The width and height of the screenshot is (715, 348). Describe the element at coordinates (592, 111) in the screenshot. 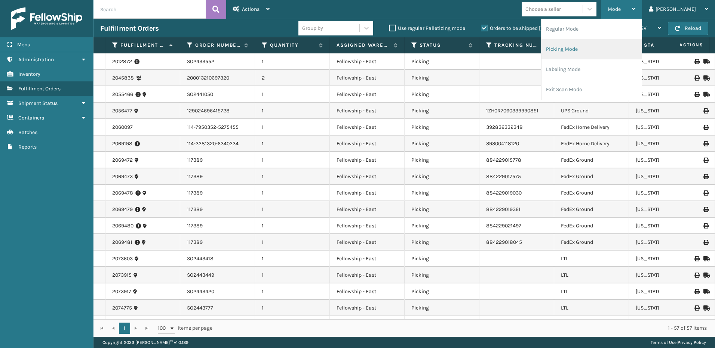

I see `td: UPS Ground` at that location.